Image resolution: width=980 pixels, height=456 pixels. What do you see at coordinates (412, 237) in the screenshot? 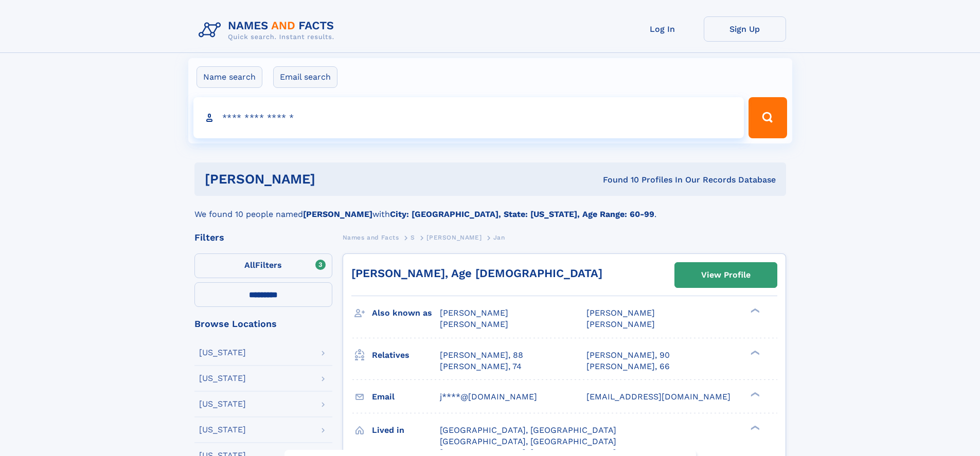
I see `a: S` at bounding box center [412, 237].